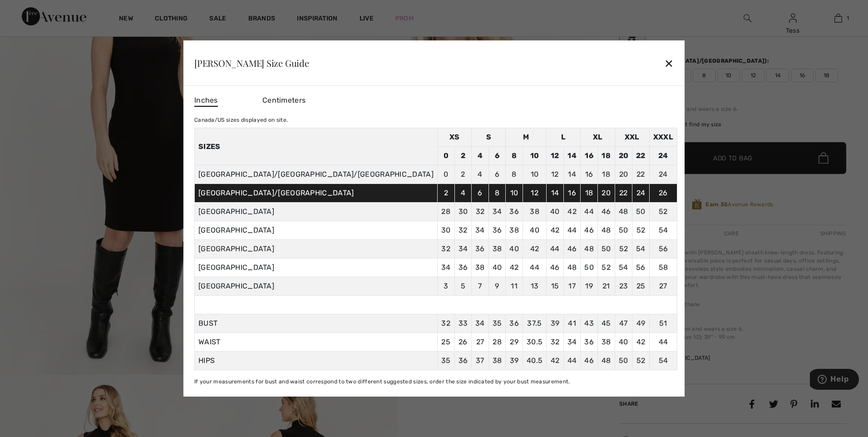  What do you see at coordinates (597, 137) in the screenshot?
I see `td: XL` at bounding box center [597, 137].